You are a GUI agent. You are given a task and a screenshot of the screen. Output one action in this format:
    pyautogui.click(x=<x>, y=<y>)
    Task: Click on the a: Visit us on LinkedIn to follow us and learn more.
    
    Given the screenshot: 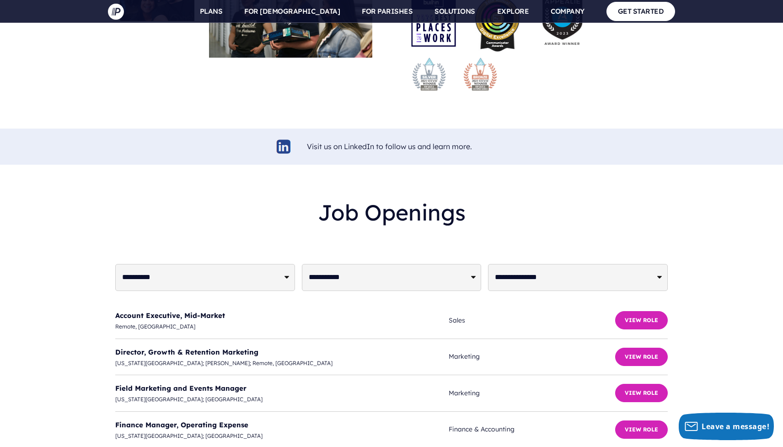 What is the action you would take?
    pyautogui.click(x=389, y=146)
    